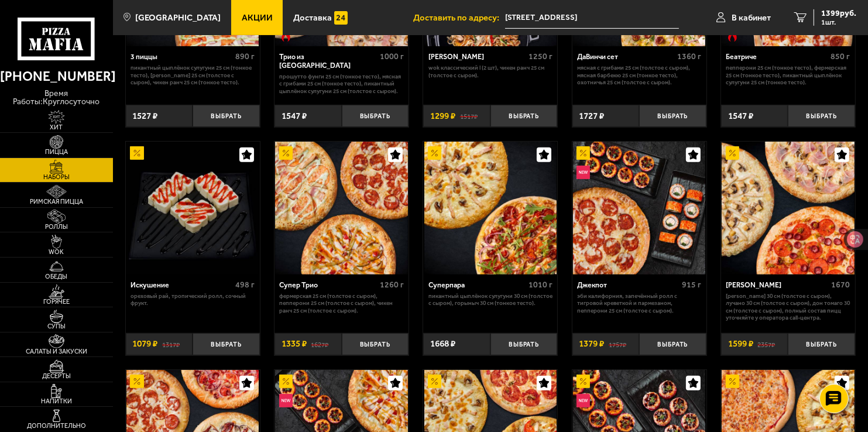 The height and width of the screenshot is (432, 868). What do you see at coordinates (639, 303) in the screenshot?
I see `p: Эби Калифорния, Запечённый ролл с тигровой креветкой и пармезаном, Пепперони 25 см (толстое с сыр...` at bounding box center [639, 303].